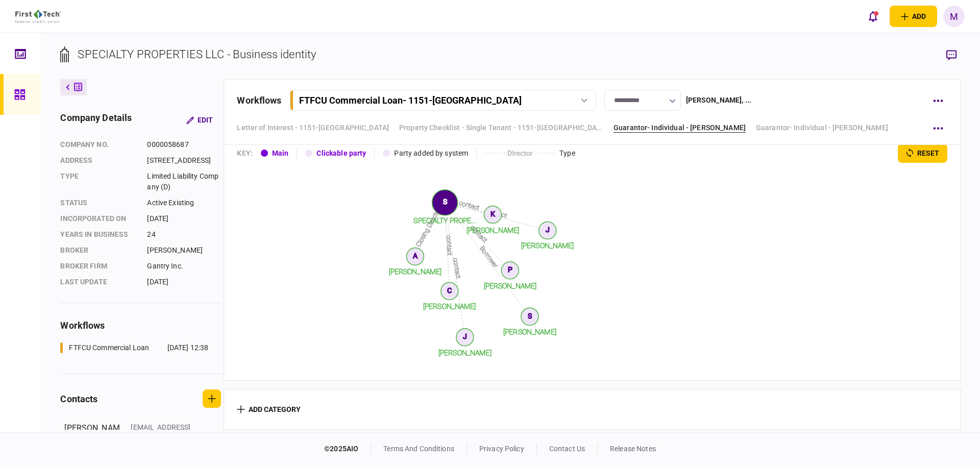 The width and height of the screenshot is (980, 465). Describe the element at coordinates (98, 250) in the screenshot. I see `div: Broker` at that location.